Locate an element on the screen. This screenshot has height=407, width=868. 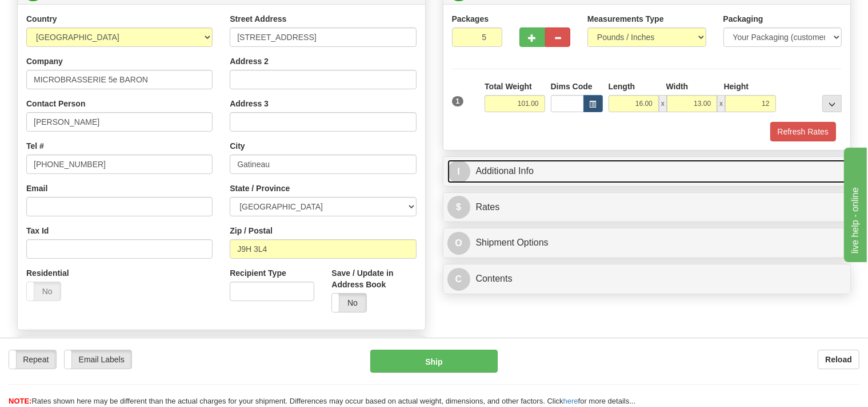
label: Zip / Postal is located at coordinates (251, 230).